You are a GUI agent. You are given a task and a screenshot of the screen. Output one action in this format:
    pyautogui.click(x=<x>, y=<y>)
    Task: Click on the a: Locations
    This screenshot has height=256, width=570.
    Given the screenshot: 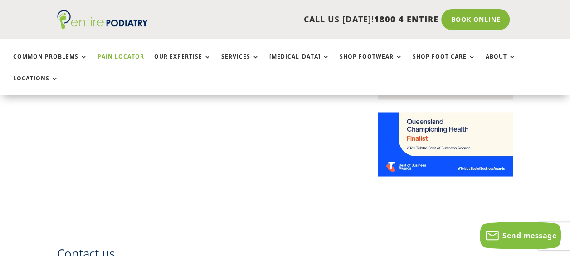 What is the action you would take?
    pyautogui.click(x=36, y=85)
    